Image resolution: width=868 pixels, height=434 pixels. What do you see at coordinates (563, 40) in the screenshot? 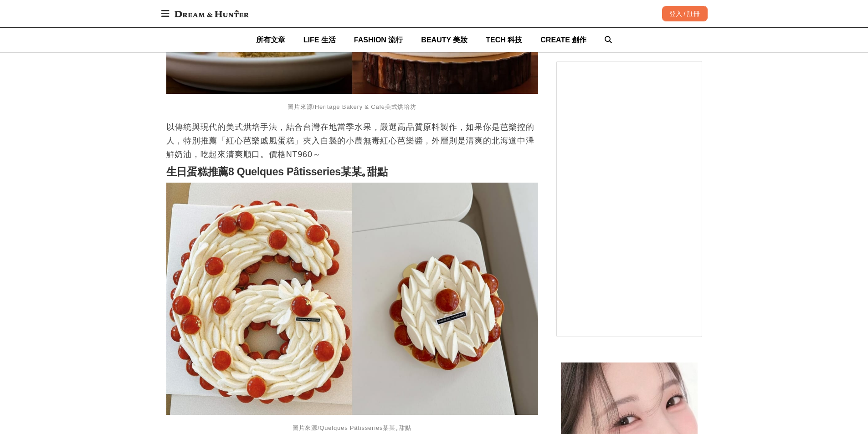
I see `a: CREATE 創作` at bounding box center [563, 40].